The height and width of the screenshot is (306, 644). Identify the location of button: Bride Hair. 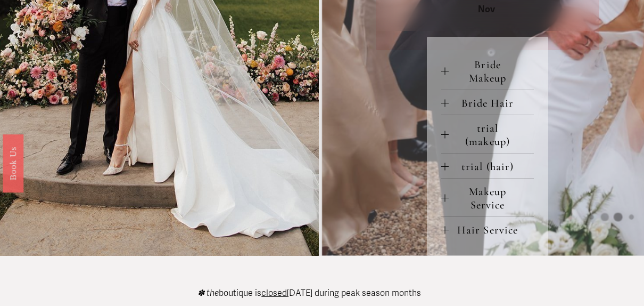
(487, 102).